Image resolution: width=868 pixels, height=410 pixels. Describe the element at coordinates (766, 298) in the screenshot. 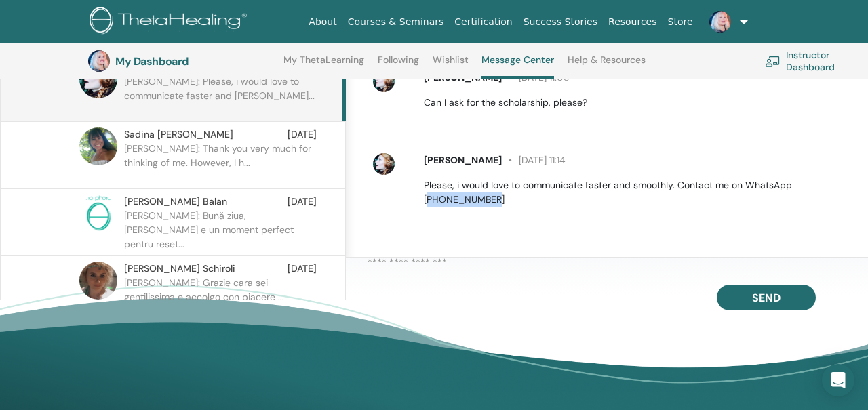

I see `span: Send` at that location.